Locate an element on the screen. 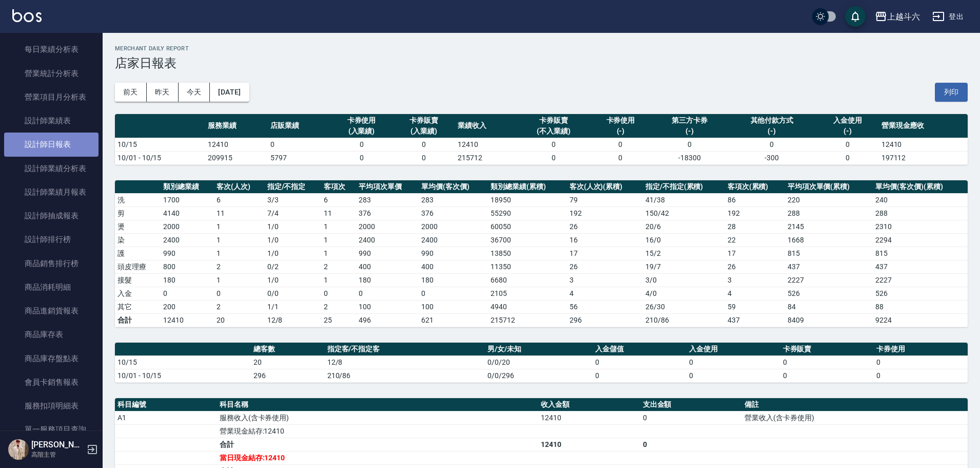 The image size is (980, 468). td: 2310 is located at coordinates (920, 227).